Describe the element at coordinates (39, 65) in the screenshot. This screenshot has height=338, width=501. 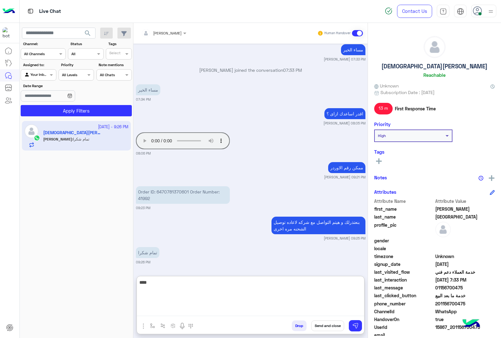
I see `label: Assigned to:` at that location.